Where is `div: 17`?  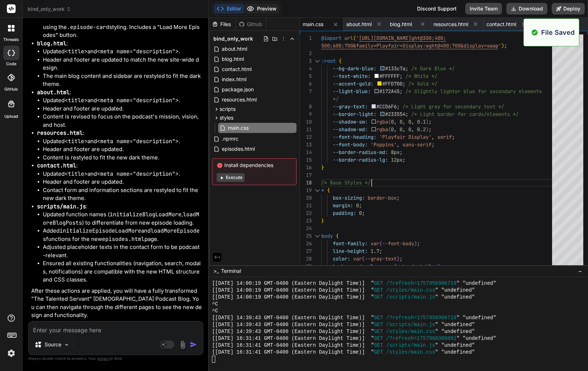 div: 17 is located at coordinates (306, 175).